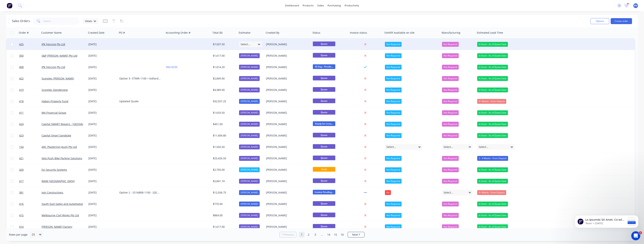 This screenshot has width=644, height=244. I want to click on span: 1, so click(640, 233).